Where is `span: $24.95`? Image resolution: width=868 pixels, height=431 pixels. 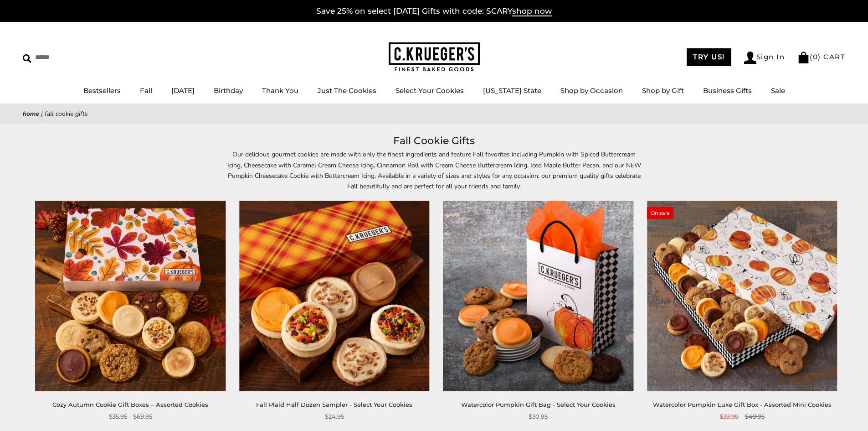 span: $24.95 is located at coordinates (334, 416).